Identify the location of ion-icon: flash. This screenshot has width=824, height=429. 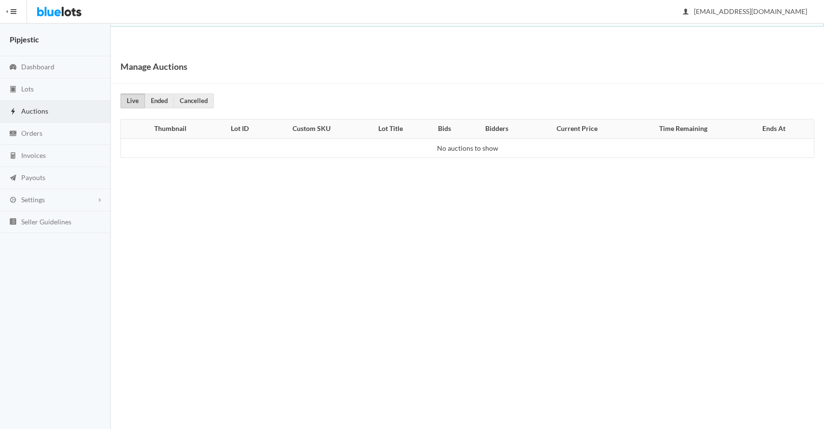
(13, 112).